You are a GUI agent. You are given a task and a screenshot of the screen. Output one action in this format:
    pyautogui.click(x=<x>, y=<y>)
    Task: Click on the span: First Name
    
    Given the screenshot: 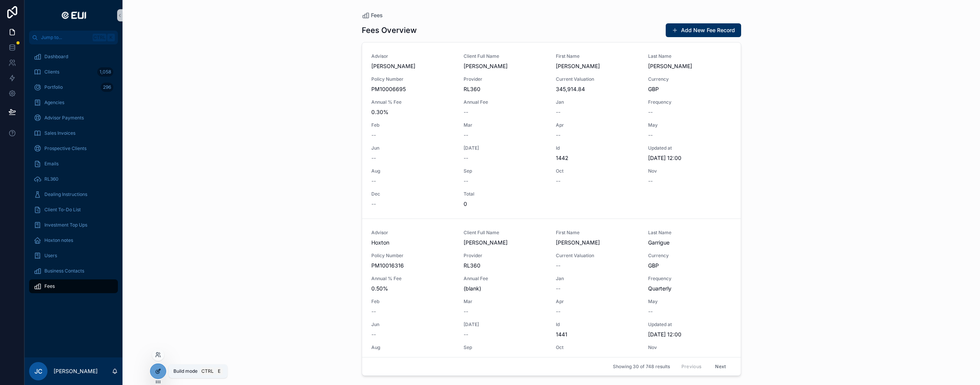 What is the action you would take?
    pyautogui.click(x=597, y=233)
    